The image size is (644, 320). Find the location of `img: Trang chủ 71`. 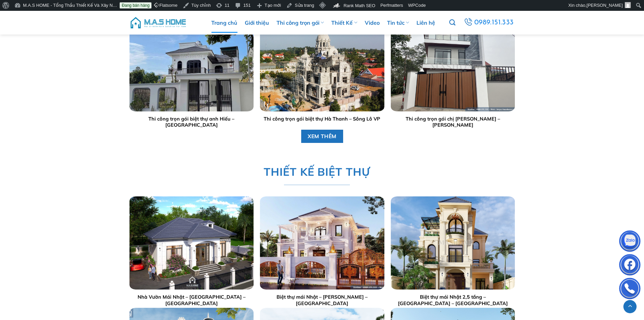

img: Trang chủ 71 is located at coordinates (191, 65).